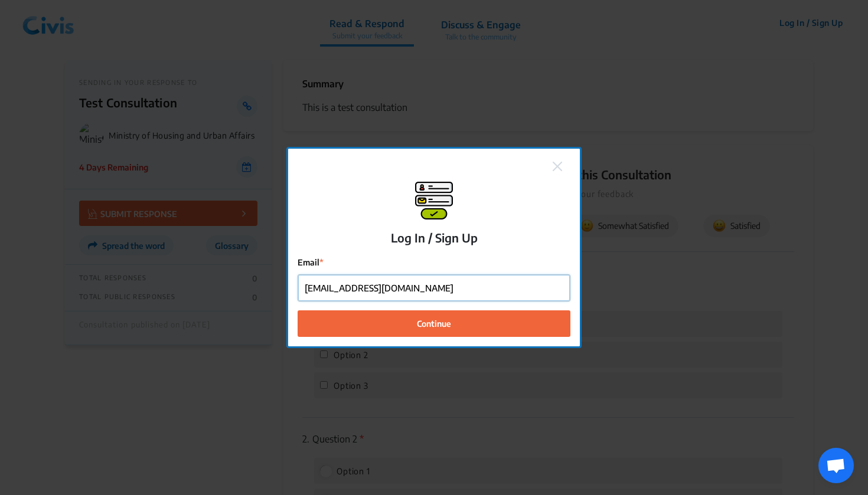 This screenshot has width=868, height=495. What do you see at coordinates (434, 238) in the screenshot?
I see `p: Log In / Sign Up` at bounding box center [434, 238].